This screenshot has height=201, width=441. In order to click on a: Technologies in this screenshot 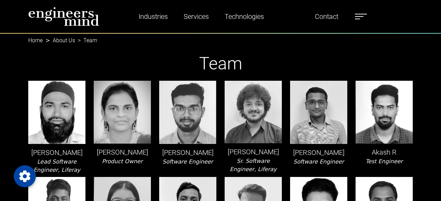, I will do `click(244, 17)`.